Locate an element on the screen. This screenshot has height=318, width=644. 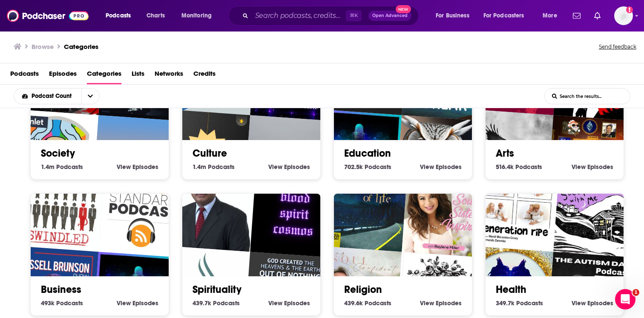
a: View Culture Episodes is located at coordinates (289, 167).